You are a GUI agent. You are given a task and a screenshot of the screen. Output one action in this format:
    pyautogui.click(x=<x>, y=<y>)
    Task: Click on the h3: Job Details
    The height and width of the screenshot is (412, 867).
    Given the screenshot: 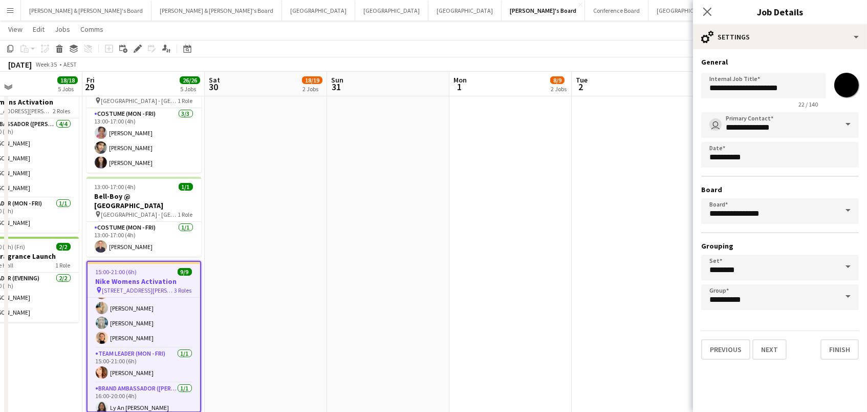 What is the action you would take?
    pyautogui.click(x=780, y=12)
    